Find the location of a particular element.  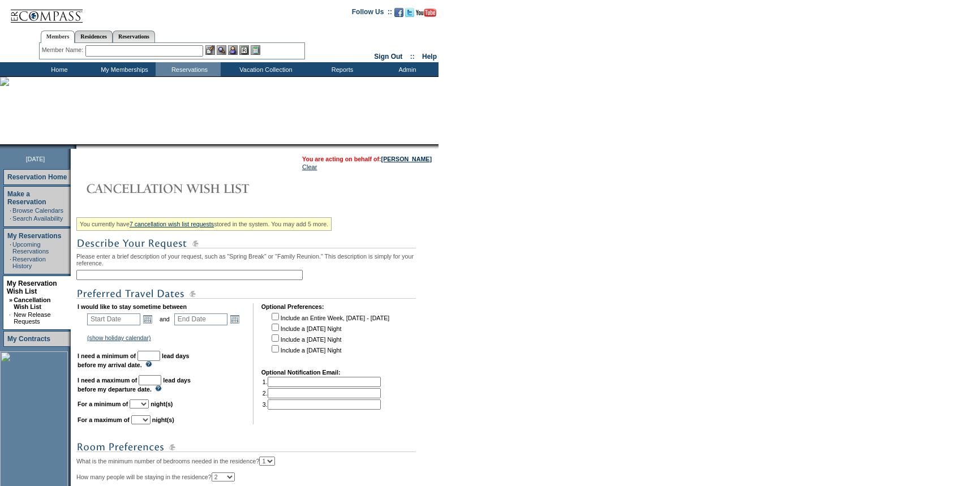

a: Follow us on Twitter is located at coordinates (410, 15).